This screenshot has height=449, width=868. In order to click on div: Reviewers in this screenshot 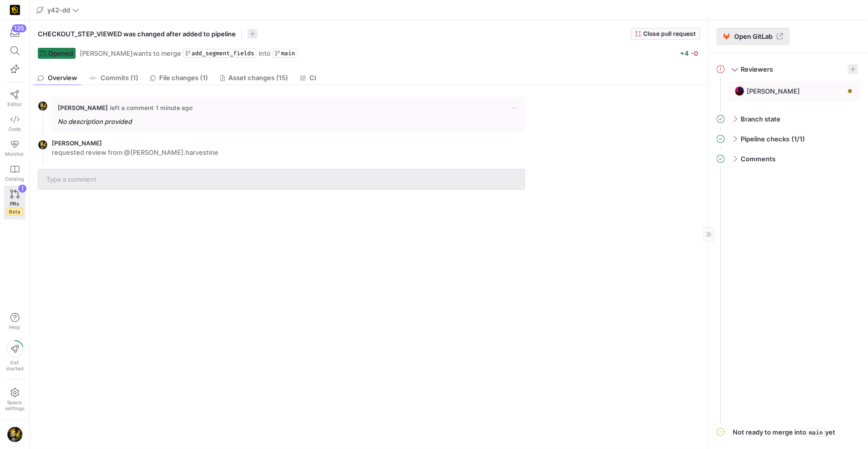, I will do `click(788, 96)`.